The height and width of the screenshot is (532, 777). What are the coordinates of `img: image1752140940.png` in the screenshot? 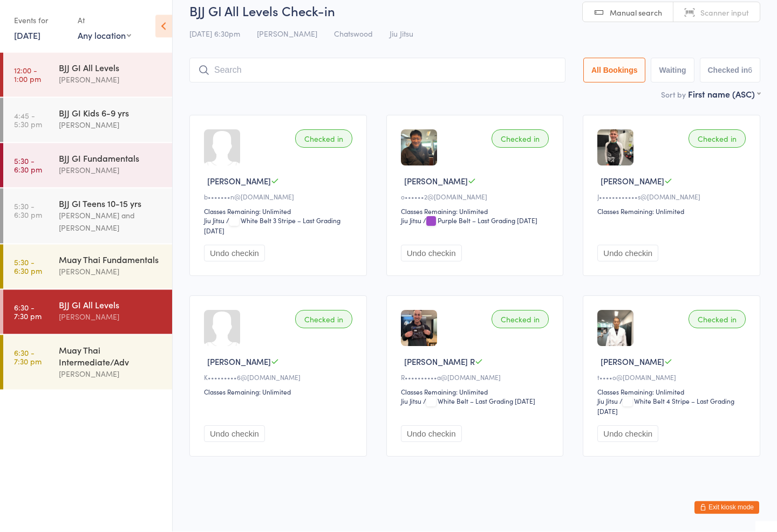 It's located at (419, 328).